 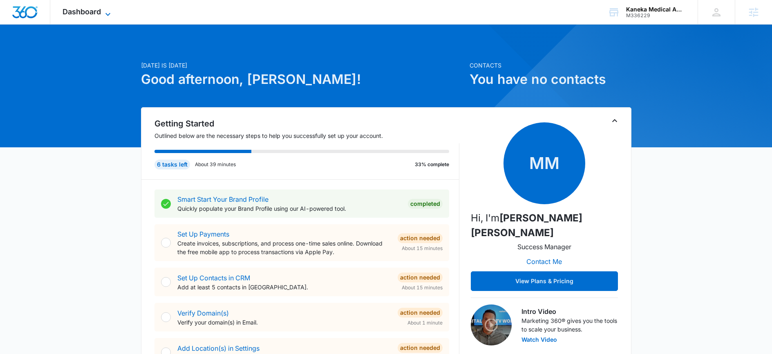 What do you see at coordinates (82, 11) in the screenshot?
I see `span: Dashboard` at bounding box center [82, 11].